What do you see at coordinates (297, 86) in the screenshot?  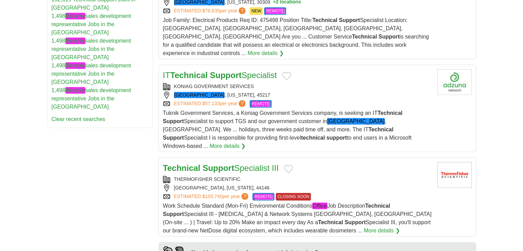 I see `div: KONIAG GOVERNMENT SERVICES` at bounding box center [297, 86].